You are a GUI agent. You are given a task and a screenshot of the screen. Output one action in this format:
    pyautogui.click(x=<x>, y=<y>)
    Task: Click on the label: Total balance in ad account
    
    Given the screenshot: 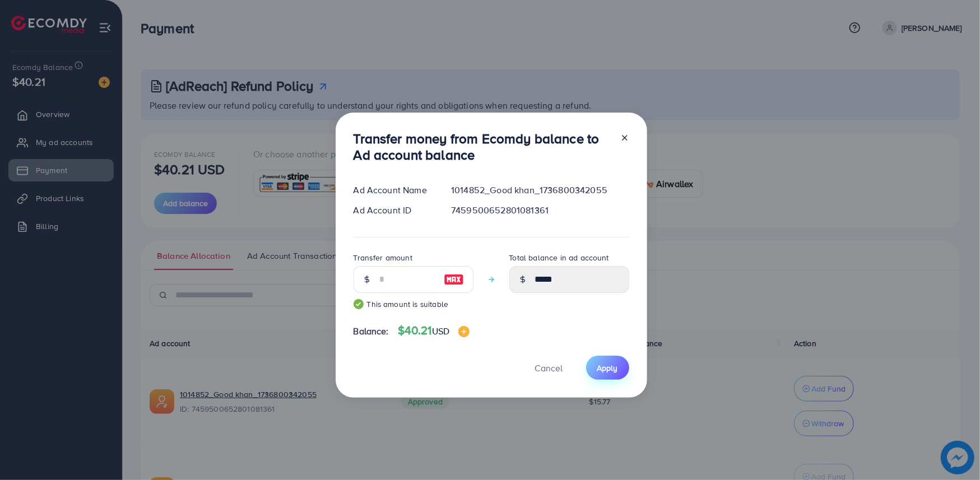 What is the action you would take?
    pyautogui.click(x=560, y=257)
    